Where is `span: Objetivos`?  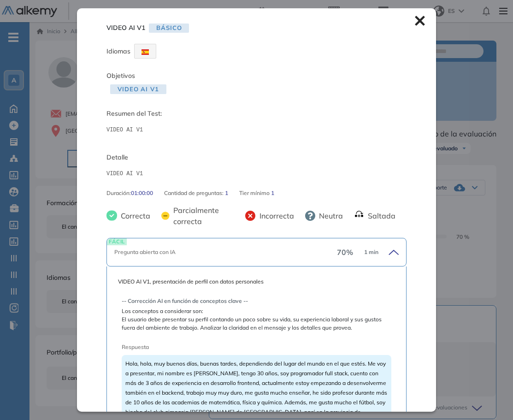
span: Objetivos is located at coordinates (121, 76).